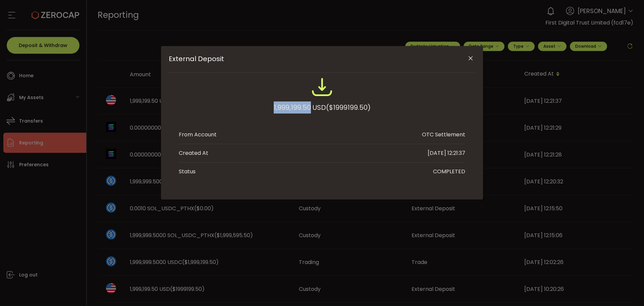 The height and width of the screenshot is (306, 644). Describe the element at coordinates (449, 172) in the screenshot. I see `div: COMPLETED` at that location.